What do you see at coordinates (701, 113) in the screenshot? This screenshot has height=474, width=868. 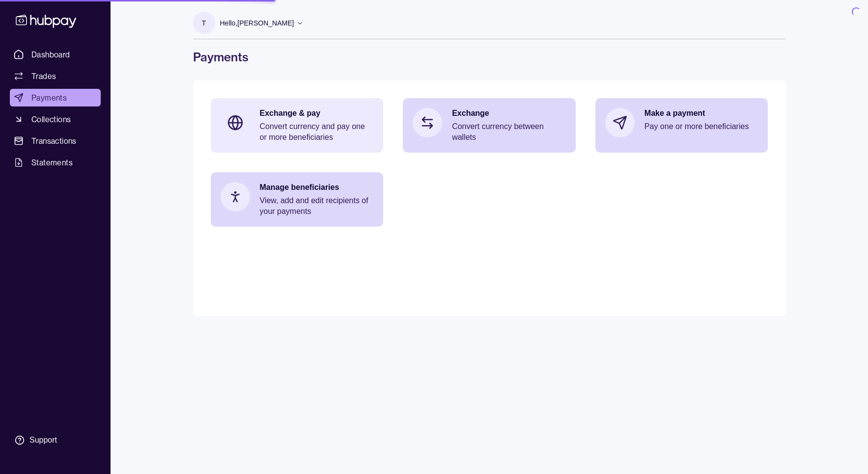 I see `p: Make a payment` at bounding box center [701, 113].